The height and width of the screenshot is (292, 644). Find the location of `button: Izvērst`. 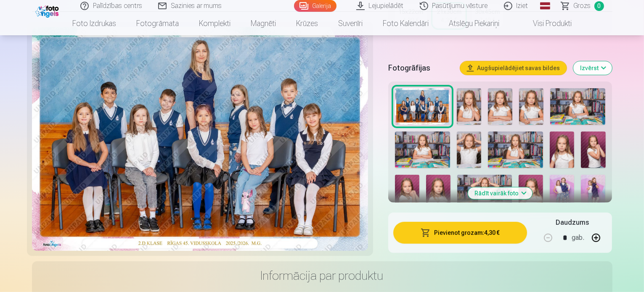

button: Izvērst is located at coordinates (593, 68).